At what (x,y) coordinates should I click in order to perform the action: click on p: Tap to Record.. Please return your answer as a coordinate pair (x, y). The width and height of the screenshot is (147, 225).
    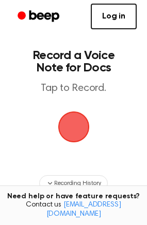
    Looking at the image, I should click on (73, 88).